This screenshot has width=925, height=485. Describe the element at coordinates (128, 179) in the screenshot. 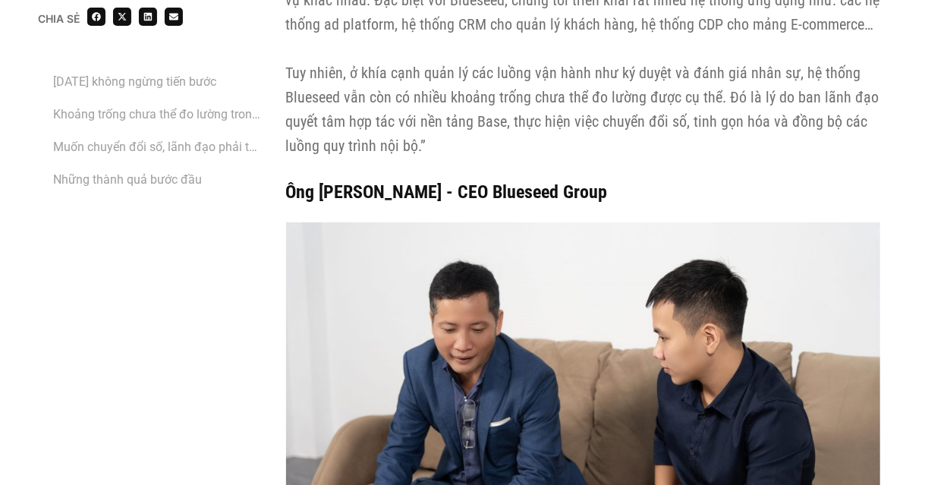

I see `a: Những thành quả bước đầu` at that location.